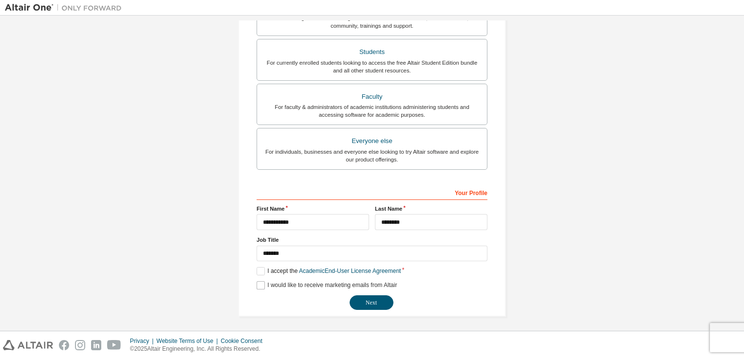  I want to click on img: linkedin.svg, so click(96, 345).